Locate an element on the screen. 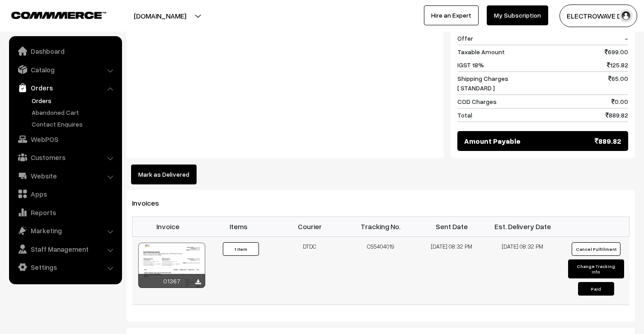  a: Customers is located at coordinates (65, 157).